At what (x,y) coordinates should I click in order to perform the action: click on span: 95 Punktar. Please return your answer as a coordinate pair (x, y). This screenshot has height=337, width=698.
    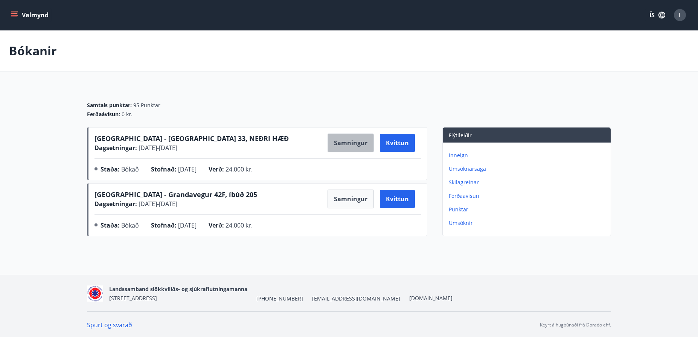
    Looking at the image, I should click on (147, 105).